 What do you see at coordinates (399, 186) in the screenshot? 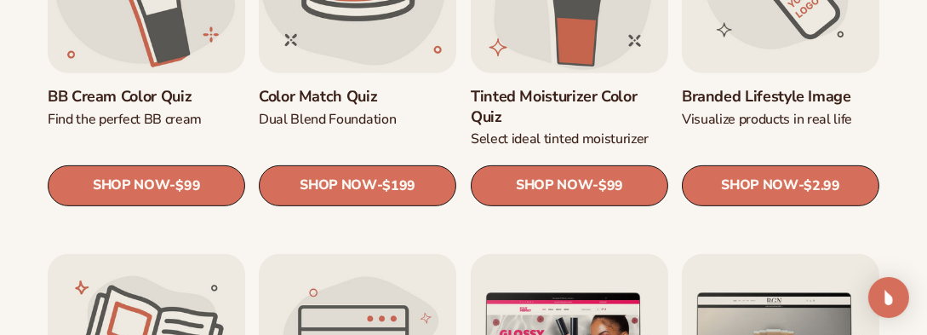
I see `span: $199` at bounding box center [399, 186].